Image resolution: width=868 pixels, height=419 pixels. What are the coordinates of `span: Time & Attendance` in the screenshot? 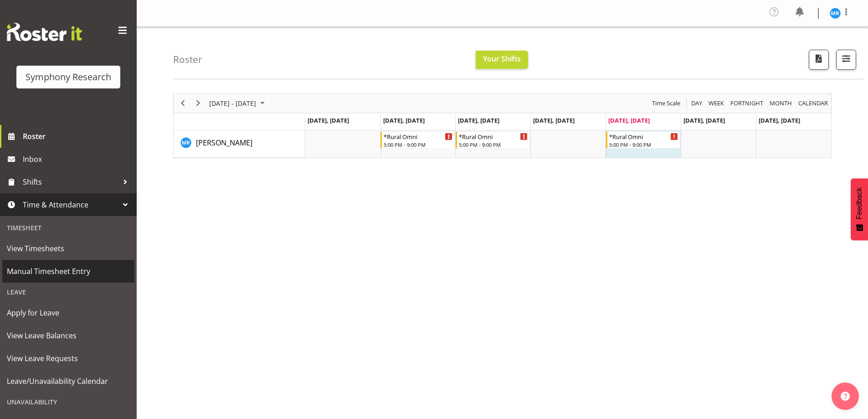 It's located at (71, 205).